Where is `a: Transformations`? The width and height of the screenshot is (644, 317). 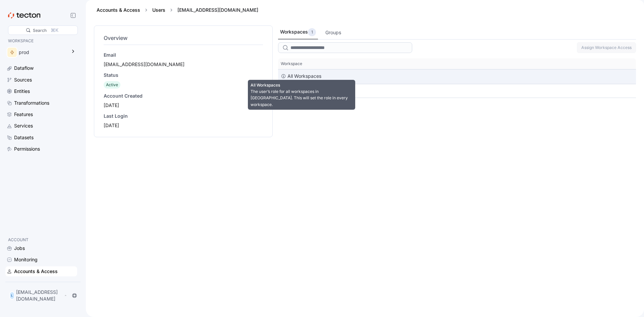
a: Transformations is located at coordinates (42, 103).